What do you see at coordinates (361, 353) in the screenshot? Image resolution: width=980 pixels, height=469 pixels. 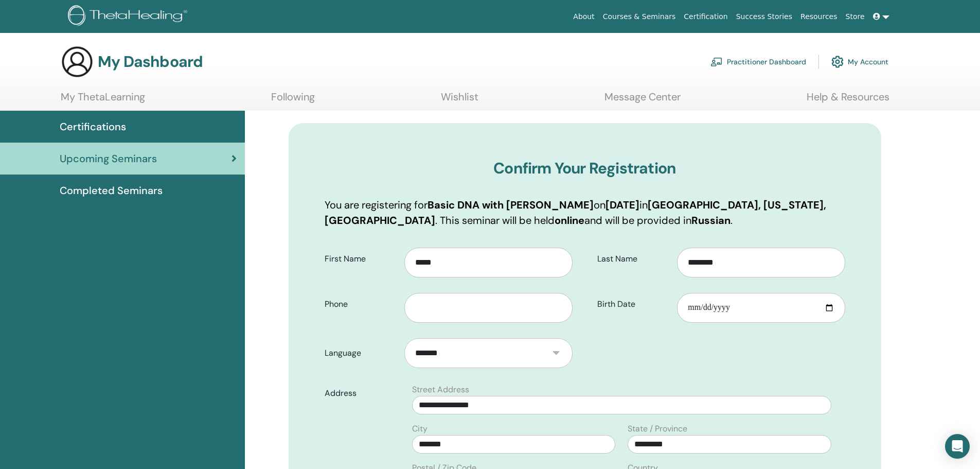 I see `label: Language` at bounding box center [361, 353].